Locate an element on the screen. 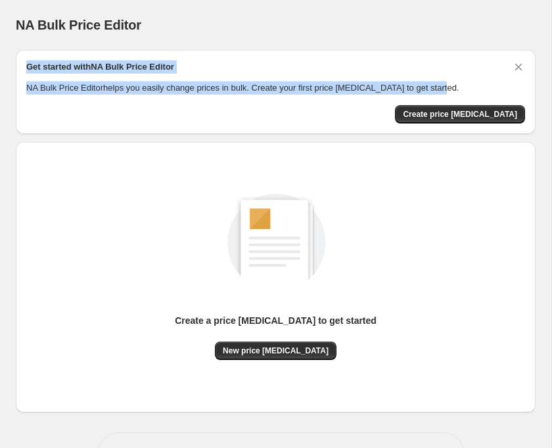 The height and width of the screenshot is (448, 552). p: NA Bulk Price Editor helps you easily change prices in bulk. Create your first price [MEDICAL_DAT... is located at coordinates (275, 88).